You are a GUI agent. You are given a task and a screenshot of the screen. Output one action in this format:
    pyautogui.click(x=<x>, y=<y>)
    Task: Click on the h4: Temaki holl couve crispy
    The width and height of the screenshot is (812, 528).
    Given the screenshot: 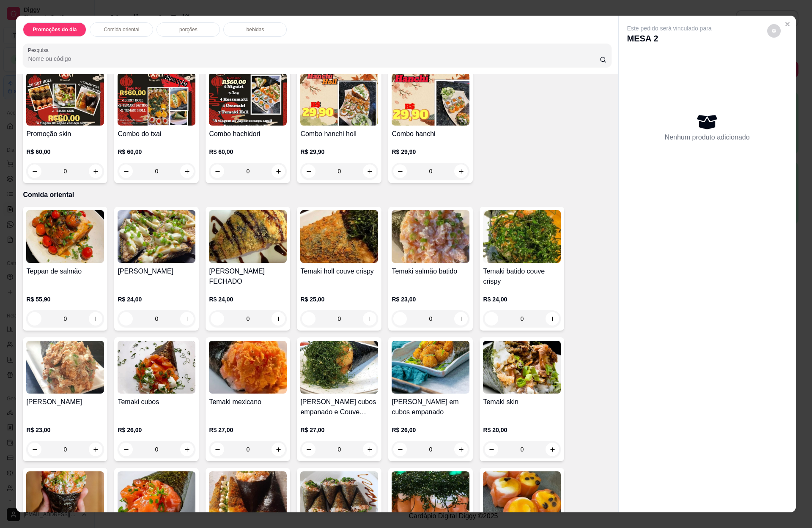 What is the action you would take?
    pyautogui.click(x=339, y=272)
    